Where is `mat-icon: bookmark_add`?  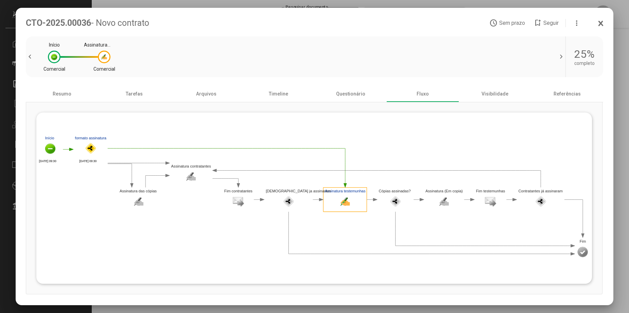
mat-icon: bookmark_add is located at coordinates (538, 23).